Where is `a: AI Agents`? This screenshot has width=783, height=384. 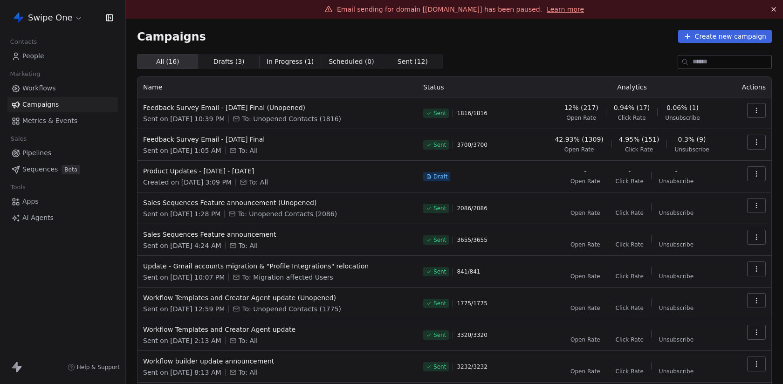
a: AI Agents is located at coordinates (62, 218).